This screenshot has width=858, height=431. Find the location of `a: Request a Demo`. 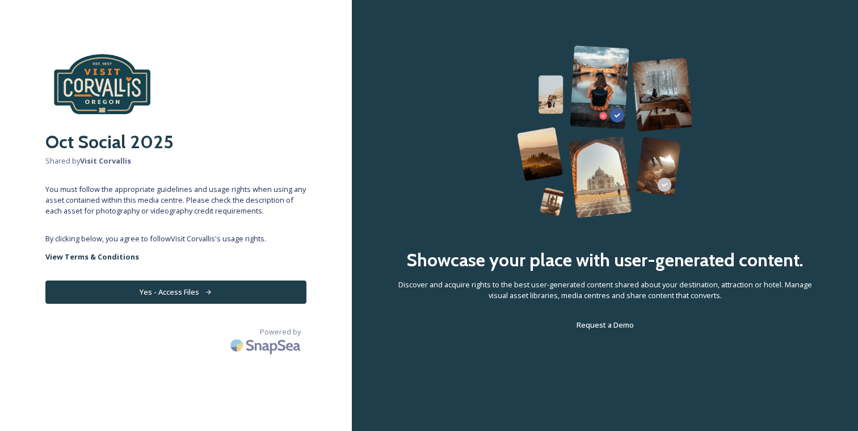

a: Request a Demo is located at coordinates (605, 325).